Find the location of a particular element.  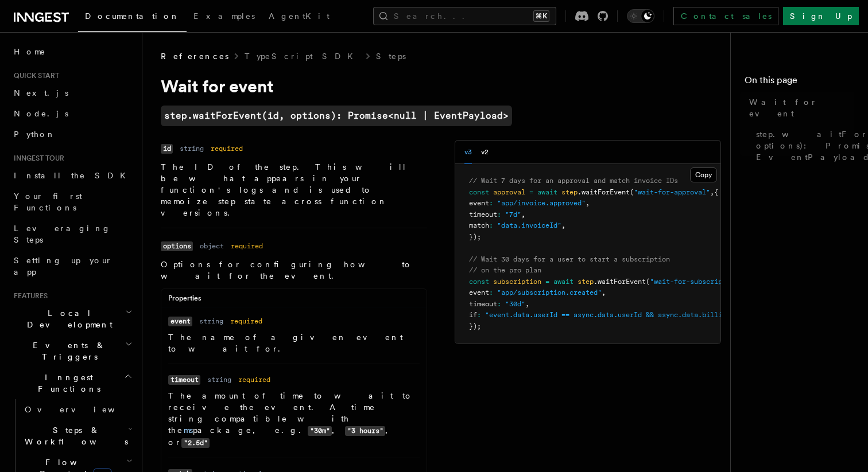

span: Wait for event is located at coordinates (801, 108).